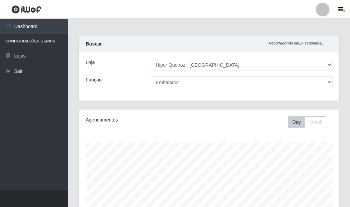 The height and width of the screenshot is (207, 350). I want to click on div: Toolbar with button groups, so click(310, 122).